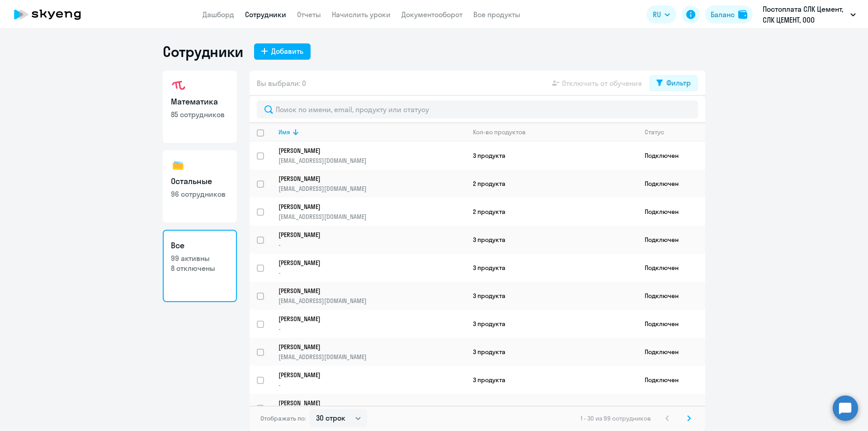  What do you see at coordinates (477, 110) in the screenshot?
I see `input: Поиск по имени, email, продукту или статусу` at bounding box center [477, 110].